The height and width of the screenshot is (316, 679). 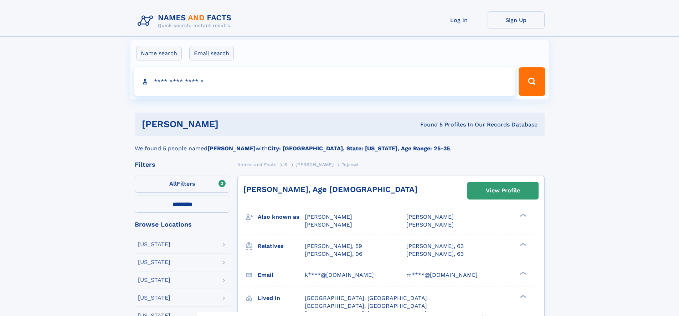 What do you see at coordinates (159, 53) in the screenshot?
I see `label: Name search` at bounding box center [159, 53].